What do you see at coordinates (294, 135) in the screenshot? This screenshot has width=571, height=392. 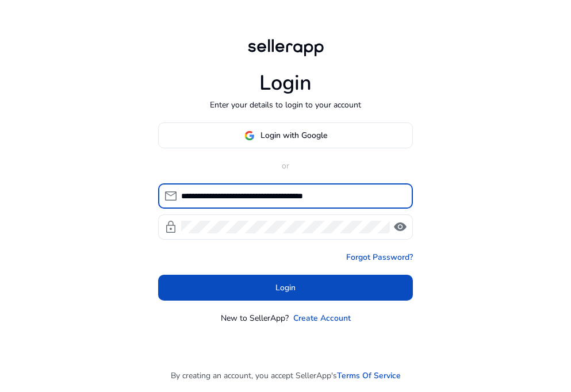 I see `span: Login with Google` at bounding box center [294, 135].